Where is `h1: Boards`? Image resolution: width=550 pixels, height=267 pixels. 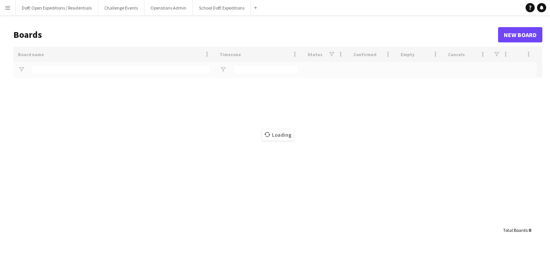
h1: Boards is located at coordinates (256, 35).